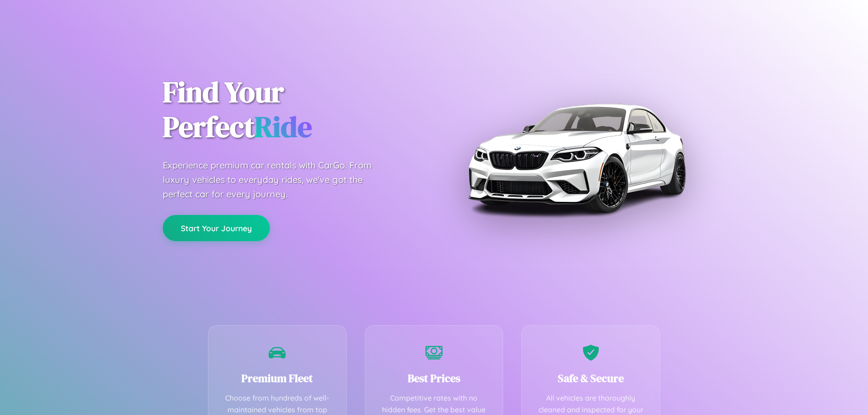 This screenshot has width=868, height=415. What do you see at coordinates (277, 378) in the screenshot?
I see `h3: Premium Fleet` at bounding box center [277, 378].